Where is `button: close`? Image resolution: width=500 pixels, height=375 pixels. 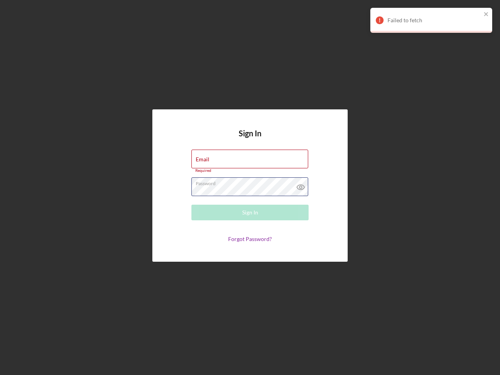 button: close is located at coordinates (486, 14).